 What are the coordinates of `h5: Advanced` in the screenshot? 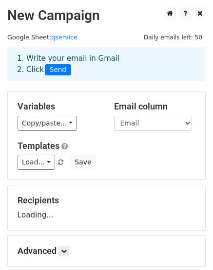 It's located at (106, 251).